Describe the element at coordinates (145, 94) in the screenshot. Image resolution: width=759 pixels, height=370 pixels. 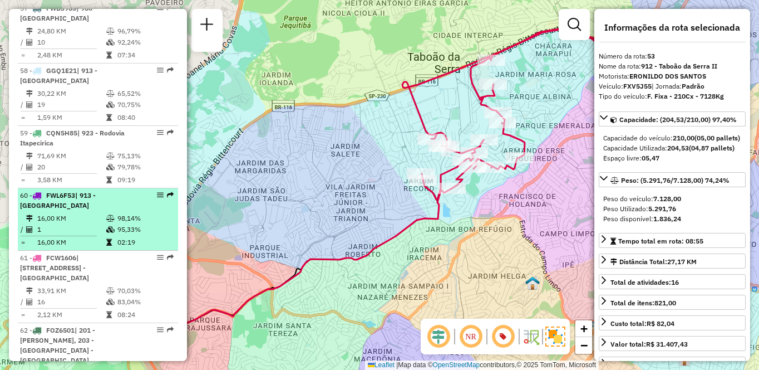
I see `td: 65,52%` at that location.